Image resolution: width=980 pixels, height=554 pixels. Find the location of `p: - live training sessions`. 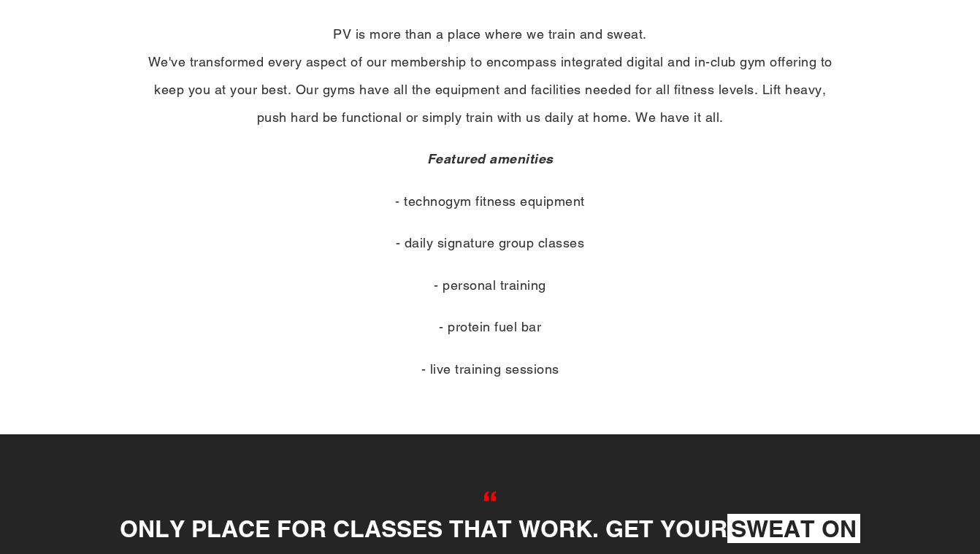

p: - live training sessions is located at coordinates (490, 369).